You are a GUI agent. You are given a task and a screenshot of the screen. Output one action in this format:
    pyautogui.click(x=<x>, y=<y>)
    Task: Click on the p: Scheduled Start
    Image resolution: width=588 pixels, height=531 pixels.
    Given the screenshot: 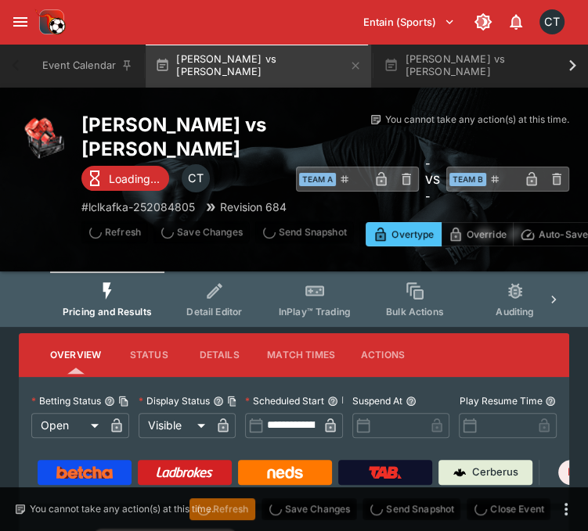 What is the action you would take?
    pyautogui.click(x=284, y=401)
    